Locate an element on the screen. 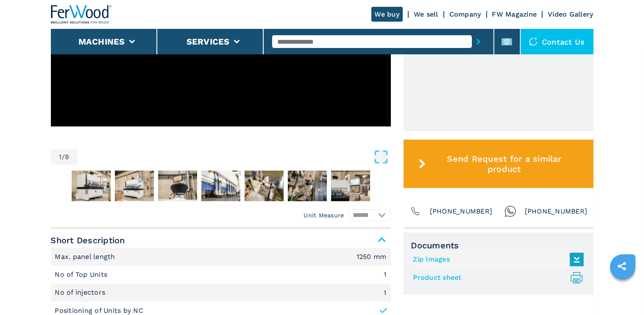  button: Go to Slide 3 is located at coordinates (134, 186).